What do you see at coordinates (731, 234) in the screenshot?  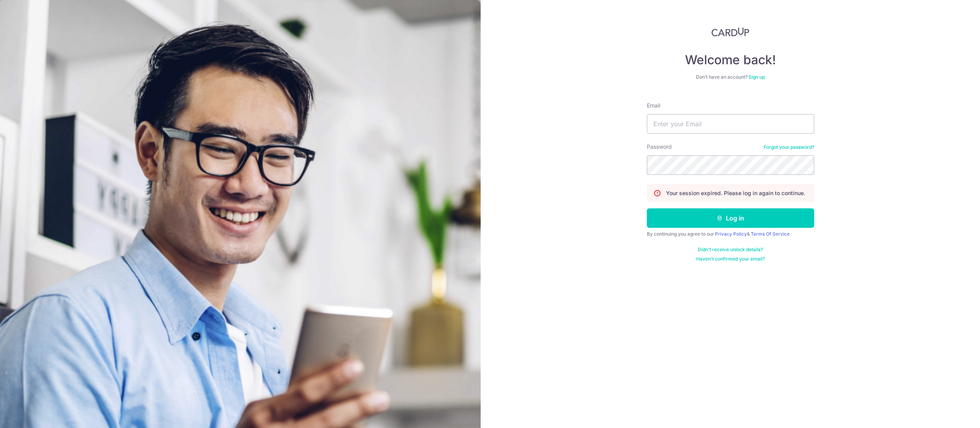 I see `div: By continuing you agree to our &` at bounding box center [731, 234].